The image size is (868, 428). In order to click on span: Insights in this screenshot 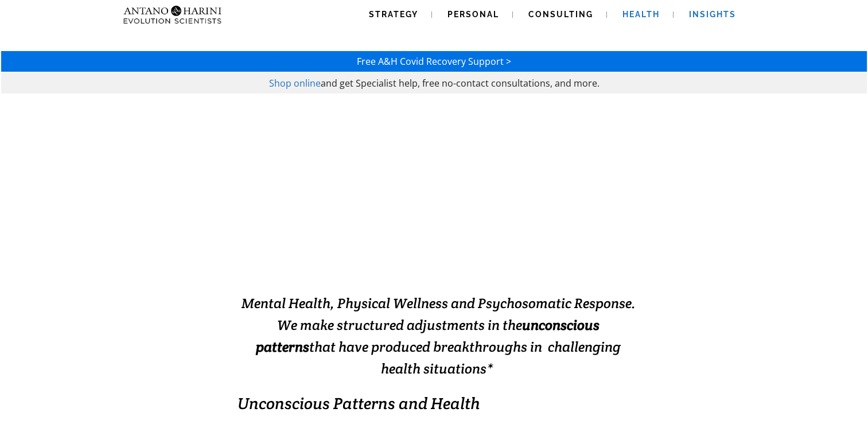, I will do `click(712, 14)`.